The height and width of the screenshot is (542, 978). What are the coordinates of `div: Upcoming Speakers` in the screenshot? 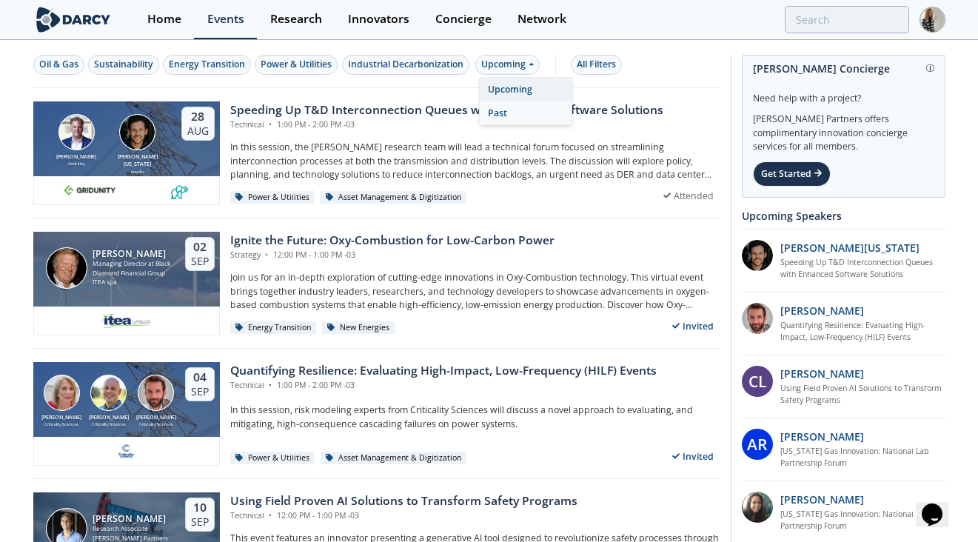 It's located at (844, 216).